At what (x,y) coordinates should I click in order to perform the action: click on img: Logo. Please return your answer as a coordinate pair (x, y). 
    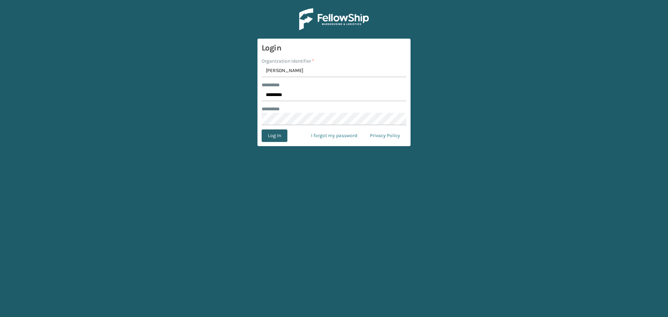
    Looking at the image, I should click on (334, 19).